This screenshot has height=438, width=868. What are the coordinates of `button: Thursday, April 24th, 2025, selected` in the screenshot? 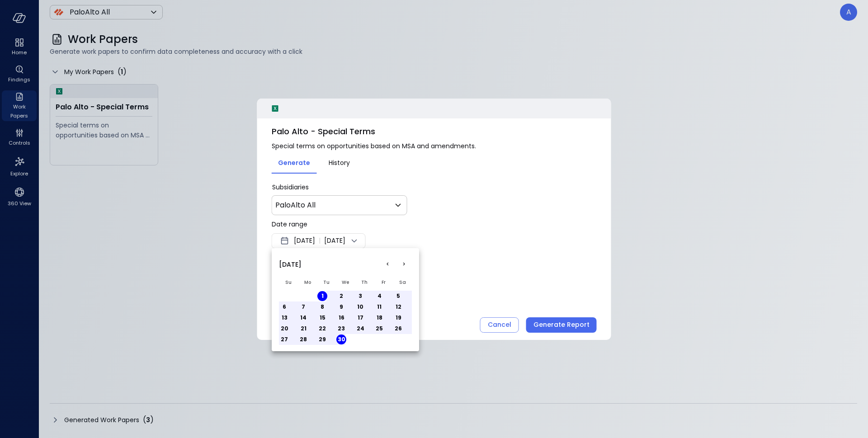 It's located at (360, 328).